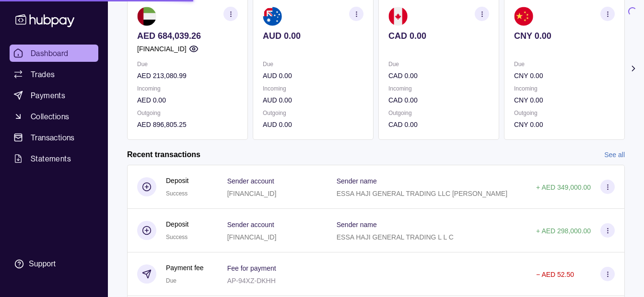  Describe the element at coordinates (185, 267) in the screenshot. I see `p: Payment fee` at that location.